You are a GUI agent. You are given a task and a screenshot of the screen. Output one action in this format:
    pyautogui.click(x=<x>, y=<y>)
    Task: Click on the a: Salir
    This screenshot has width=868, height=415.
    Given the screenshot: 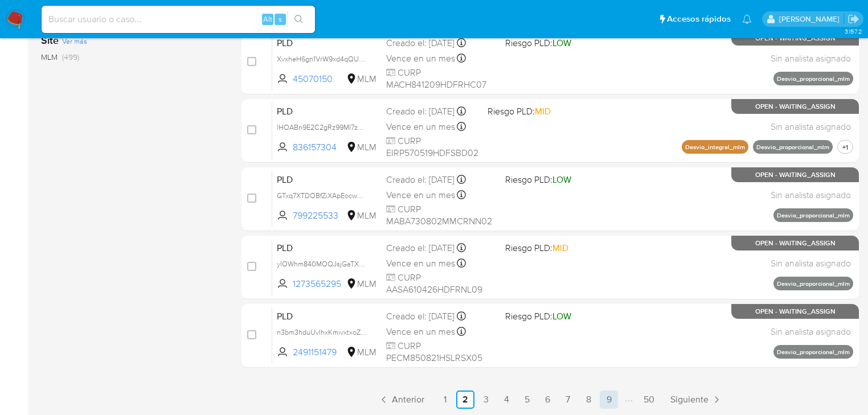 What is the action you would take?
    pyautogui.click(x=853, y=19)
    